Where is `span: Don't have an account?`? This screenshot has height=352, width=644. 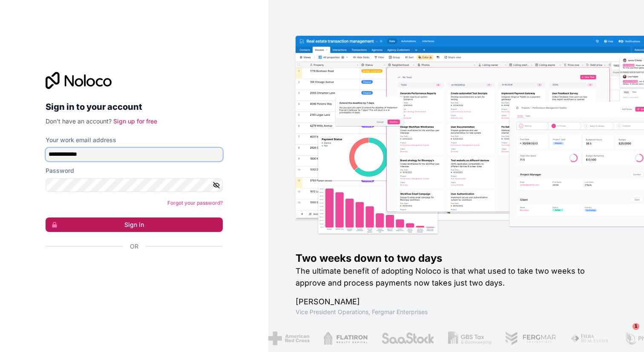 span: Don't have an account? is located at coordinates (79, 121).